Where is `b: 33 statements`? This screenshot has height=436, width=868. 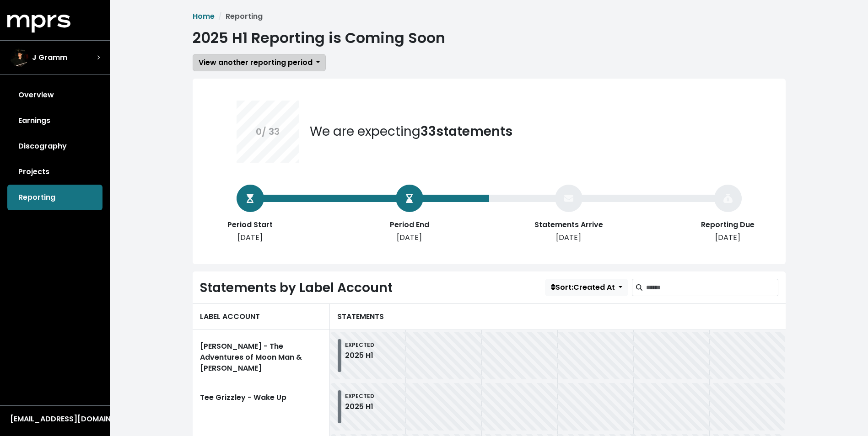
b: 33 statements is located at coordinates (466, 132).